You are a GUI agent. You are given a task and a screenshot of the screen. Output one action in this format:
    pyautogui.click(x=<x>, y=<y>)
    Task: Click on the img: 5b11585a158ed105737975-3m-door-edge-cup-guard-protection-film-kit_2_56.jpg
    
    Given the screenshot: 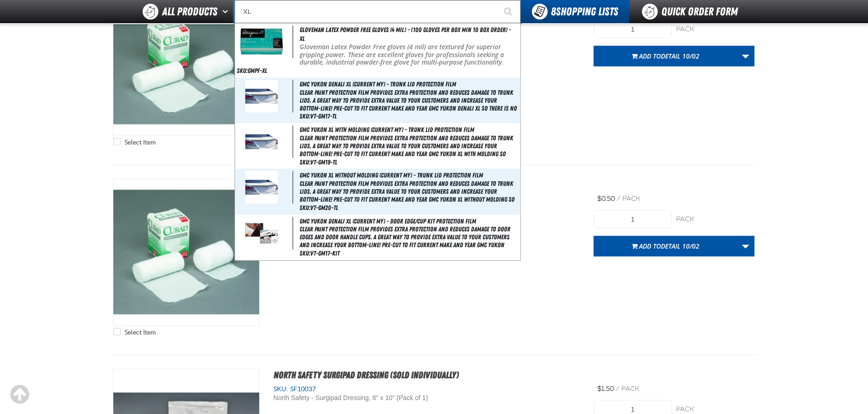 What is the action you would take?
    pyautogui.click(x=262, y=233)
    